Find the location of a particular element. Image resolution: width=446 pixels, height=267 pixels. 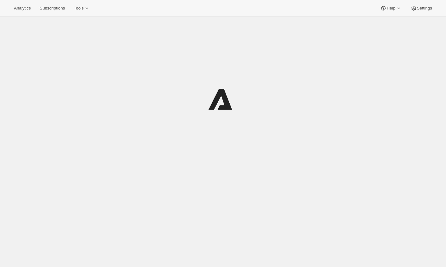

span: Tools is located at coordinates (79, 8).